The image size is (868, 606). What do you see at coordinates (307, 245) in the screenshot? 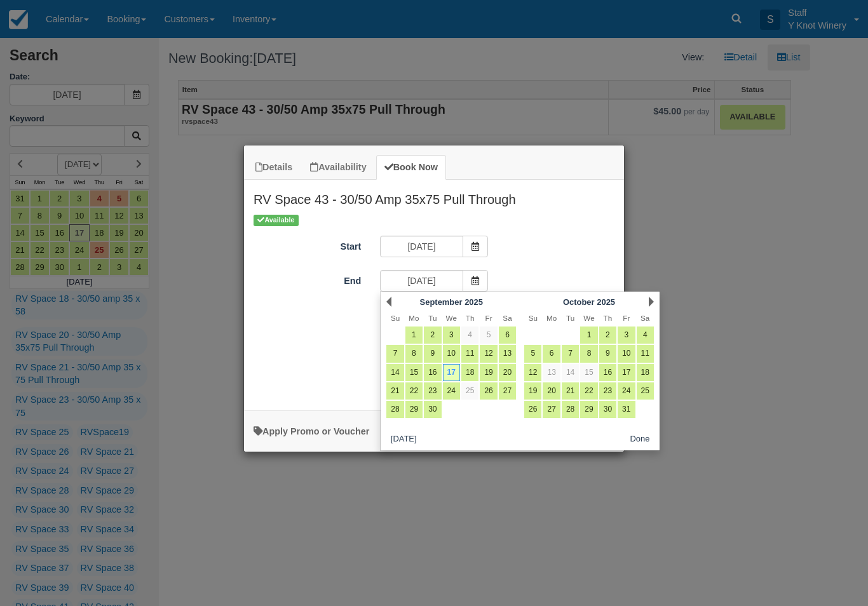
I see `label: Start` at bounding box center [307, 245].